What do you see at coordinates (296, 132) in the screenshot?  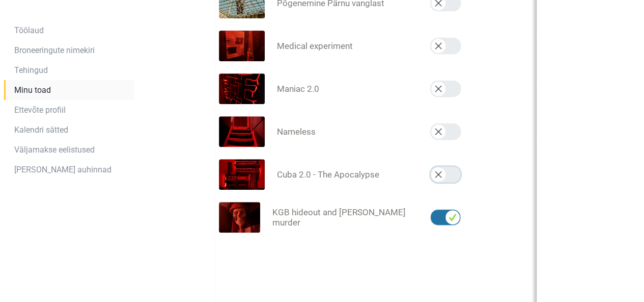 I see `span: Nameless` at bounding box center [296, 132].